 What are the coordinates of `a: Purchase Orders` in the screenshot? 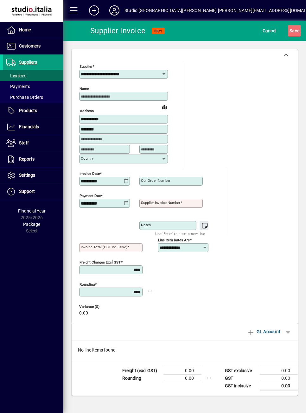 It's located at (33, 97).